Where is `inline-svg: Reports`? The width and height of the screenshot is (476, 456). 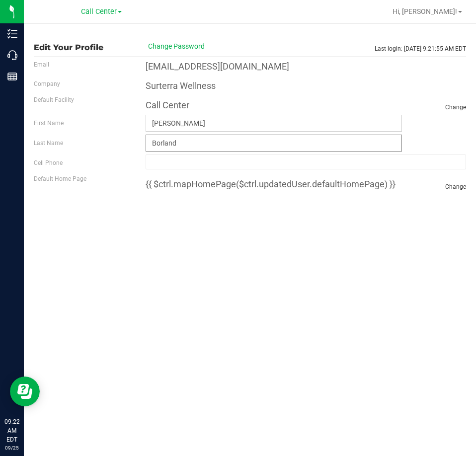 inline-svg: Reports is located at coordinates (13, 77).